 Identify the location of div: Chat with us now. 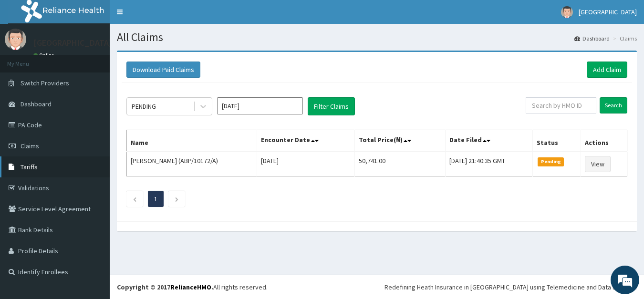
(105, 60).